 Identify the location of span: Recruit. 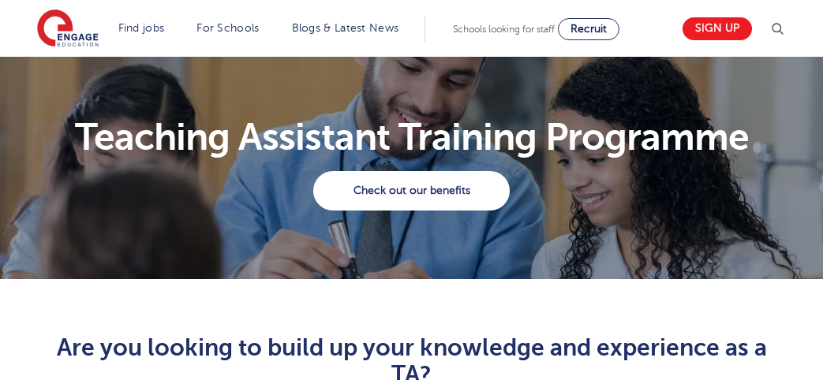
(588, 28).